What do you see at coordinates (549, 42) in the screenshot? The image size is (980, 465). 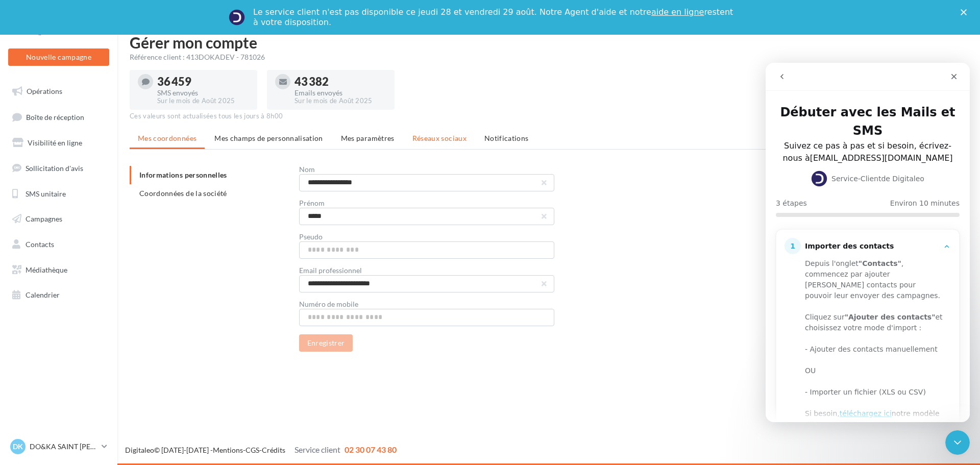 I see `h1: Gérer mon compte` at bounding box center [549, 42].